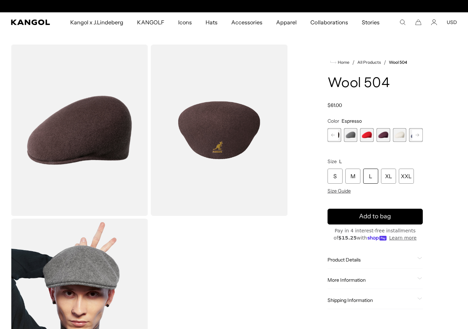  What do you see at coordinates (150, 22) in the screenshot?
I see `a: KANGOLF` at bounding box center [150, 22].